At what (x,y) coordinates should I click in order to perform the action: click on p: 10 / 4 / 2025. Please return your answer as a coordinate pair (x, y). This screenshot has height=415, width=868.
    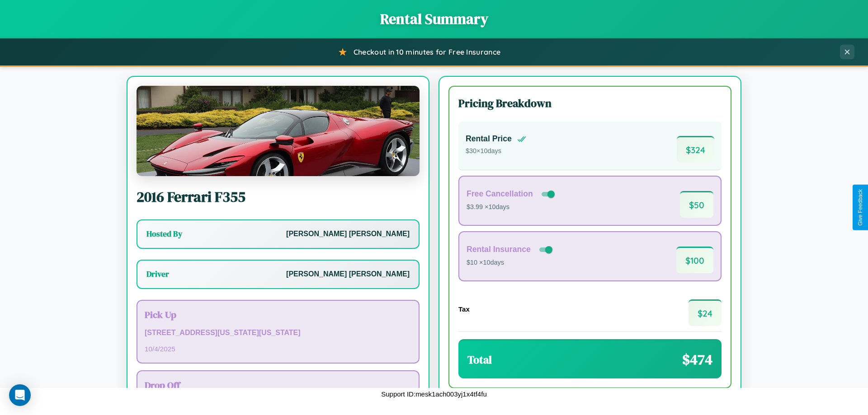
    Looking at the image, I should click on (278, 349).